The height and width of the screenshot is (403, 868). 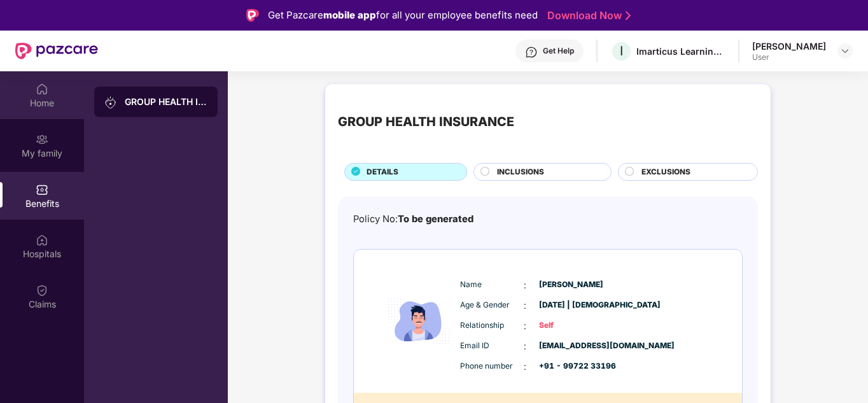 I want to click on img: svg+xml;base64,PHN2ZyBpZD0iSG9tZSIgeG1sbnM9Imh0dHA6Ly93d3cudzMub3JnLzIwMDAvc3ZnIiB3aWR0aD0iMjAiIG..., so click(x=42, y=89).